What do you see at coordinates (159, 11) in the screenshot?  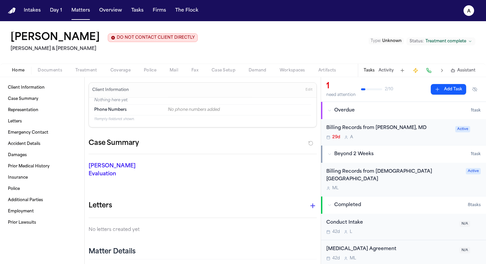 I see `a: Firms` at bounding box center [159, 11].